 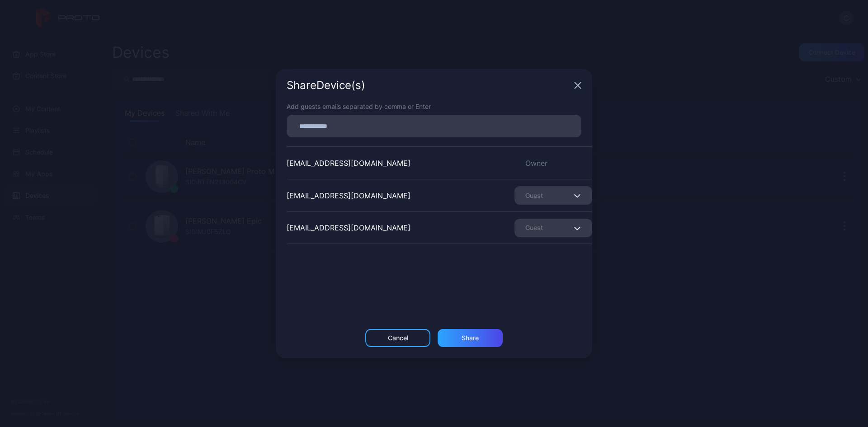 What do you see at coordinates (470, 338) in the screenshot?
I see `button: Share` at bounding box center [470, 338].